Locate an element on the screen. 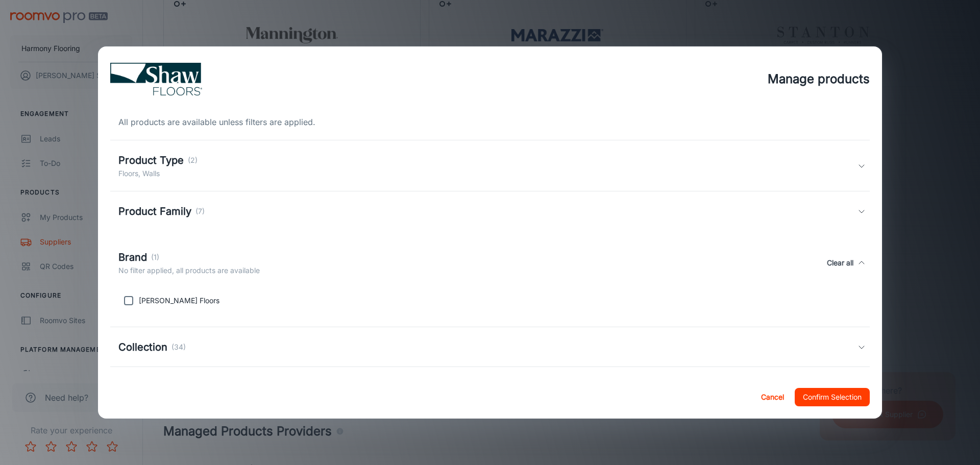  div: Product Family(7) is located at coordinates (490, 212).